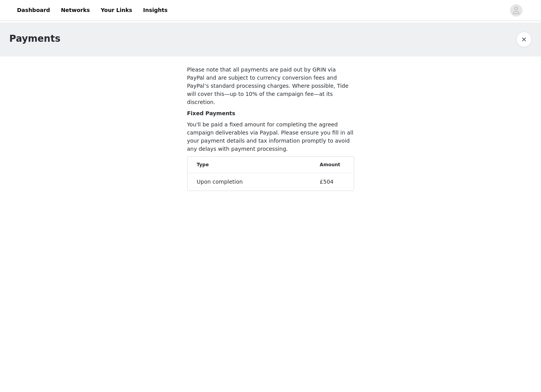 The width and height of the screenshot is (541, 392). Describe the element at coordinates (116, 10) in the screenshot. I see `a: Your Links` at that location.